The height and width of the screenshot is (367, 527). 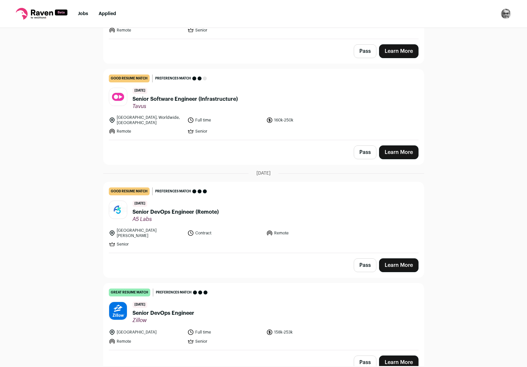 I want to click on span: Senior DevOps Engineer (Remote), so click(x=175, y=212).